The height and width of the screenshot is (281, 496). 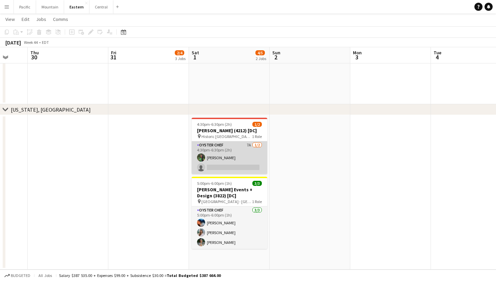 What do you see at coordinates (357, 53) in the screenshot?
I see `span: Mon` at bounding box center [357, 53].